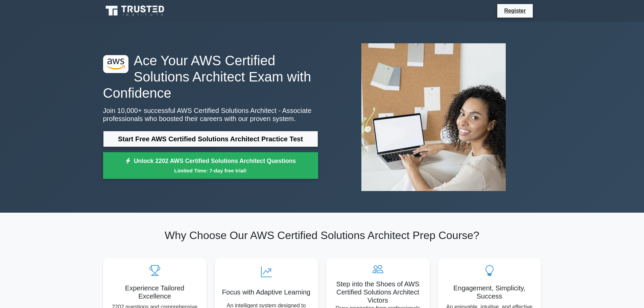 This screenshot has height=308, width=644. Describe the element at coordinates (211, 115) in the screenshot. I see `p: Join 10,000+ successful AWS Certified Solutions Architect - Associate professionals who boosted t...` at that location.